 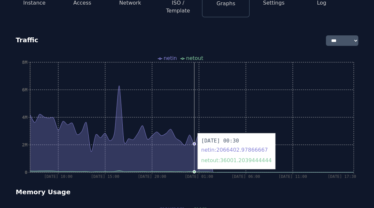 What do you see at coordinates (25, 62) in the screenshot?
I see `tspan: 8M` at bounding box center [25, 62].